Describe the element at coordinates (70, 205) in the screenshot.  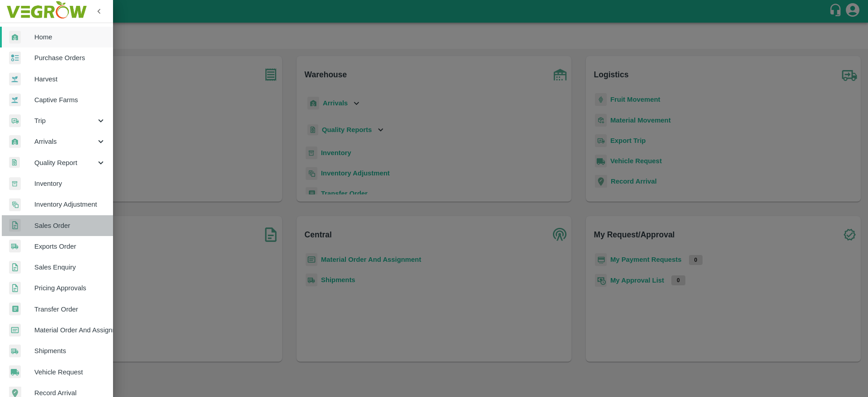
I see `span: Inventory Adjustment` at that location.